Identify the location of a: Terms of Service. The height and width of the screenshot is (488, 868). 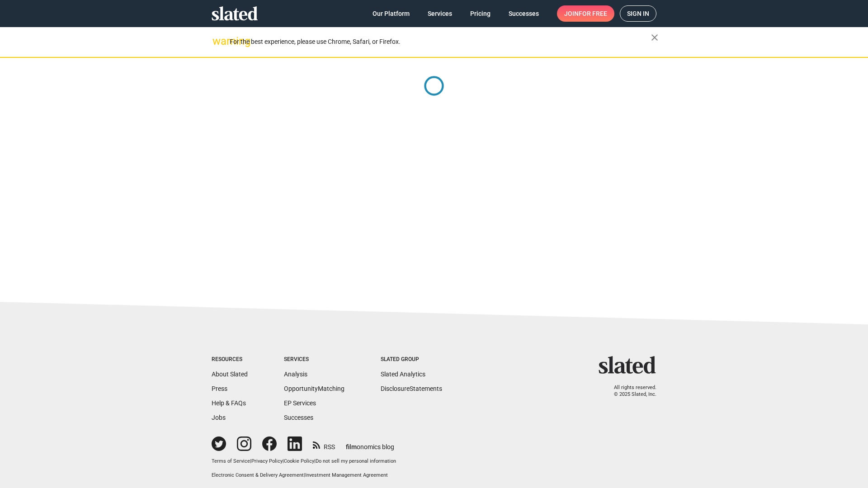
(230, 461).